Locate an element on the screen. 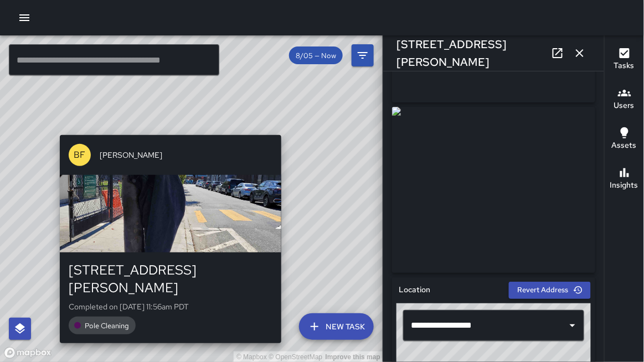 The image size is (644, 362). h6: Users is located at coordinates (624, 105).